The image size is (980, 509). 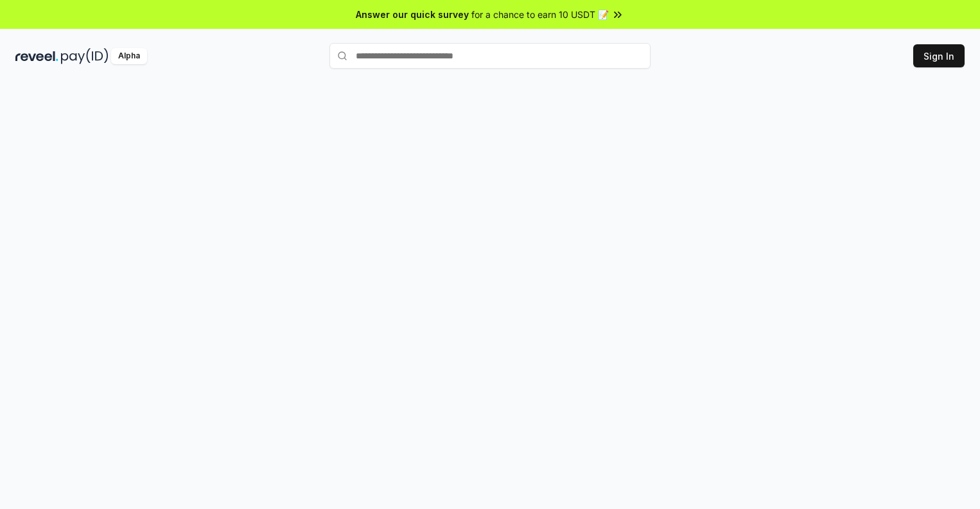 I want to click on div: Alpha, so click(x=129, y=56).